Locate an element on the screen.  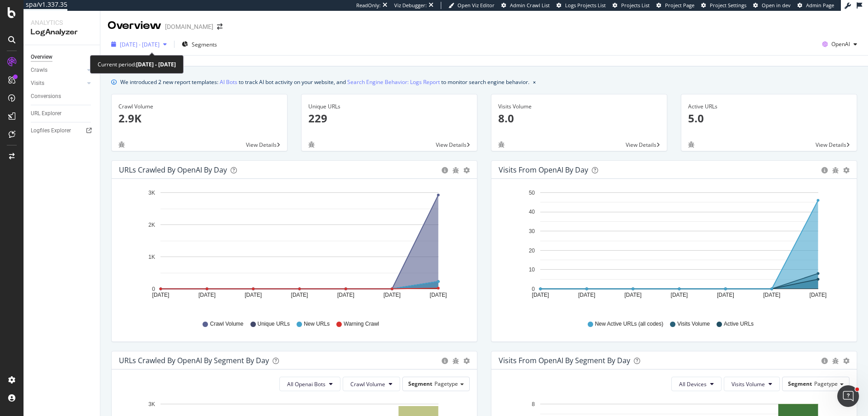
div: info banner is located at coordinates (484, 82).